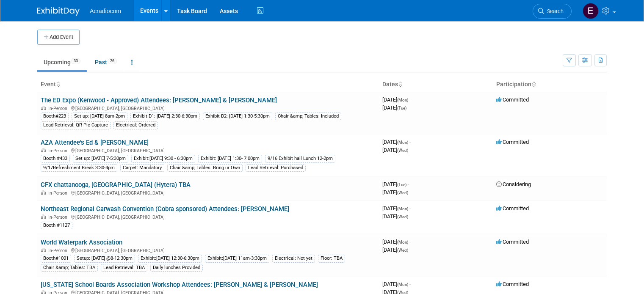 The height and width of the screenshot is (294, 644). I want to click on a: Sort by Participation Type, so click(534, 85).